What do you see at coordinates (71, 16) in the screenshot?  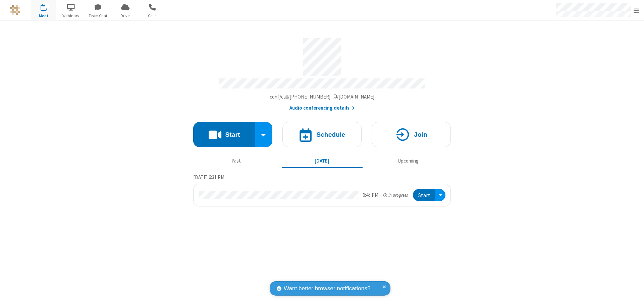 I see `span: Webinars` at bounding box center [71, 16].